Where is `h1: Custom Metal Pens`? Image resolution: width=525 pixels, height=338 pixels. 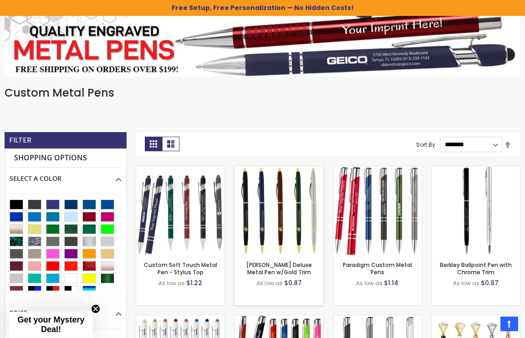
h1: Custom Metal Pens is located at coordinates (262, 93).